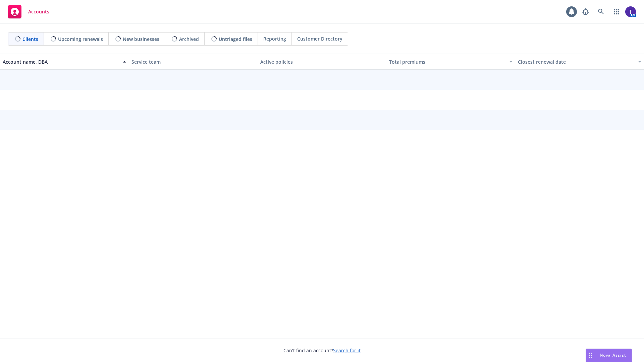 The image size is (644, 362). What do you see at coordinates (447, 62) in the screenshot?
I see `div: Total premiums` at bounding box center [447, 62].